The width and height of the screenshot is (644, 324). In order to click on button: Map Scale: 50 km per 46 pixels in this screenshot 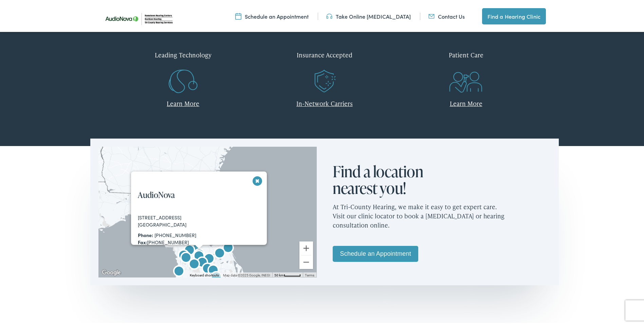, I will do `click(287, 273)`.